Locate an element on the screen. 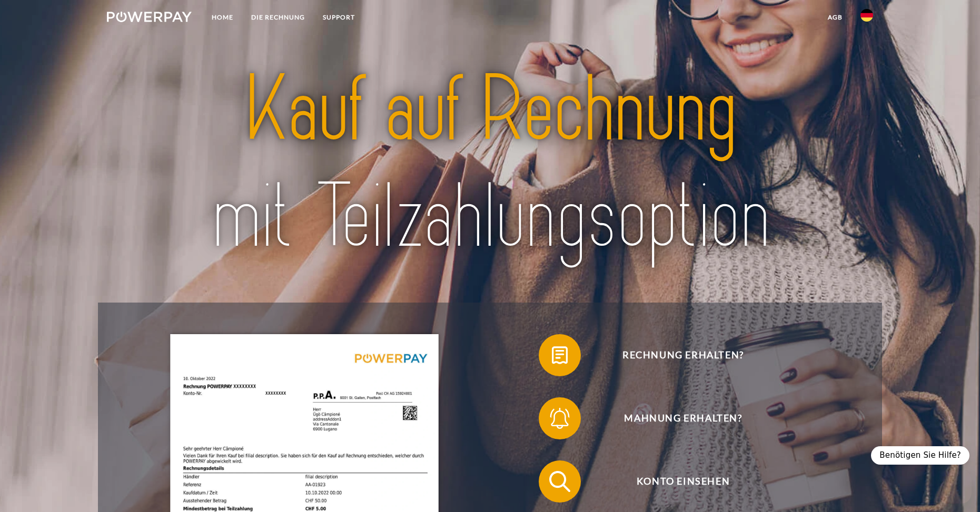 The width and height of the screenshot is (980, 512). button: Konto einsehen is located at coordinates (676, 482).